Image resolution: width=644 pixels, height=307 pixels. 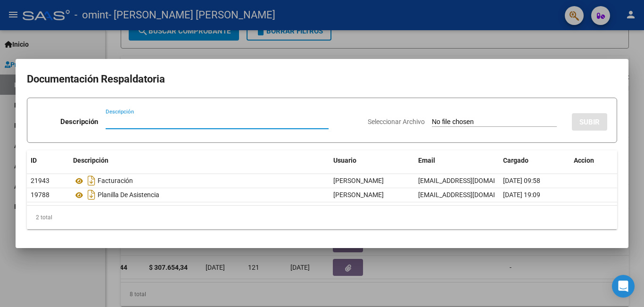 What do you see at coordinates (199, 181) in the screenshot?
I see `div: Facturación` at bounding box center [199, 181].